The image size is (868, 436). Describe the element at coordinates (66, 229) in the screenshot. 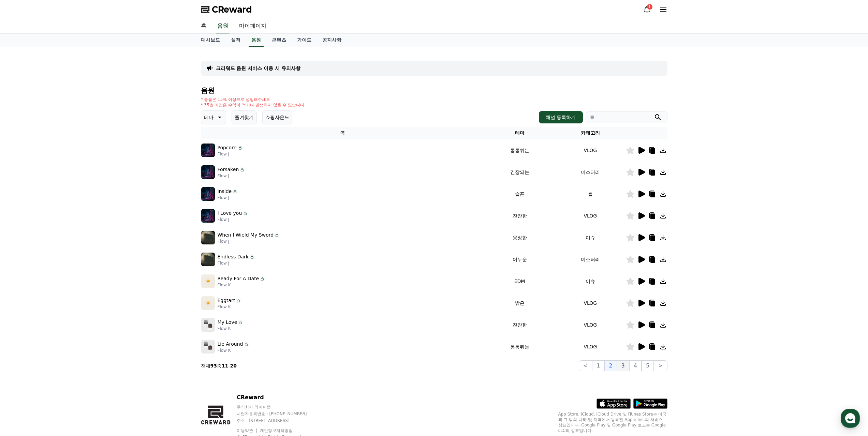

I see `span: 대화` at that location.